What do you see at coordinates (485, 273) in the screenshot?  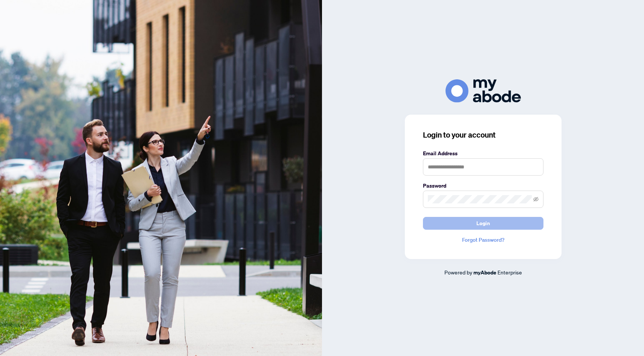 I see `a: myAbode` at bounding box center [485, 273].